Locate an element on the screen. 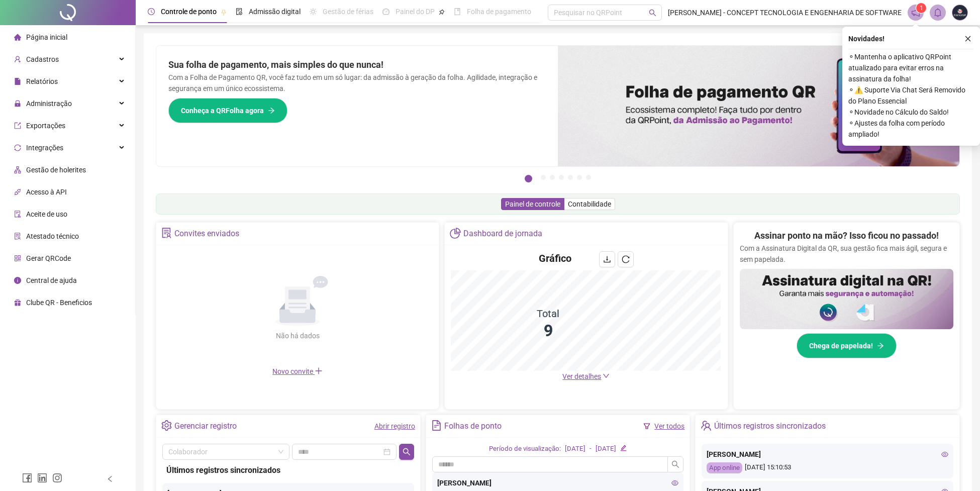 The height and width of the screenshot is (491, 980). button: 3 is located at coordinates (553, 177).